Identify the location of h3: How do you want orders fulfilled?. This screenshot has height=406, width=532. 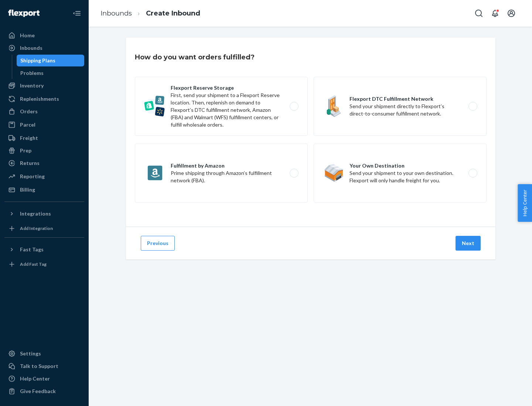
(195, 57).